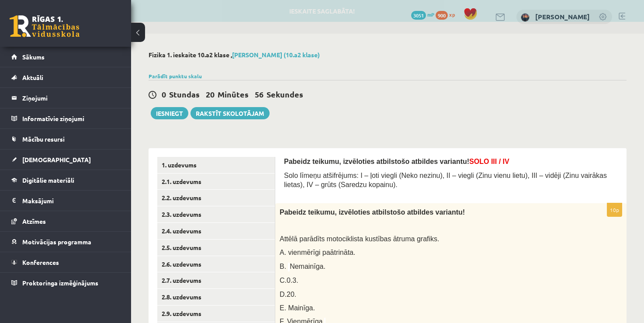 Image resolution: width=644 pixels, height=323 pixels. I want to click on legend: Maksājumi, so click(72, 200).